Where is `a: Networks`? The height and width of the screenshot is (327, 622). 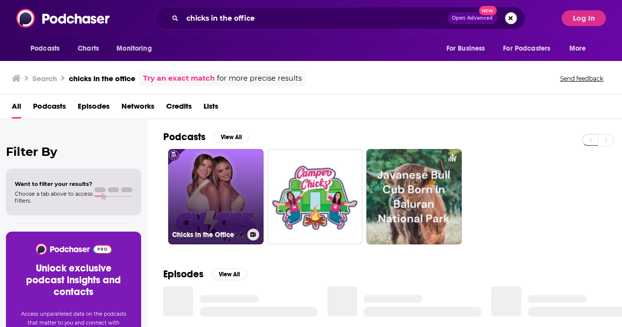
a: Networks is located at coordinates (138, 108).